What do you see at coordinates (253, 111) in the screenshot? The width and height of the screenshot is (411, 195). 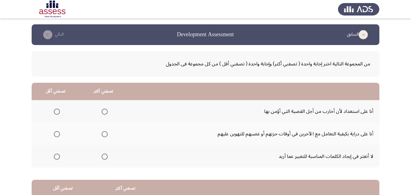 I see `td: أنا على استعداد لأن أحارب من أجل القضية التي أؤمن بها` at bounding box center [253, 111].